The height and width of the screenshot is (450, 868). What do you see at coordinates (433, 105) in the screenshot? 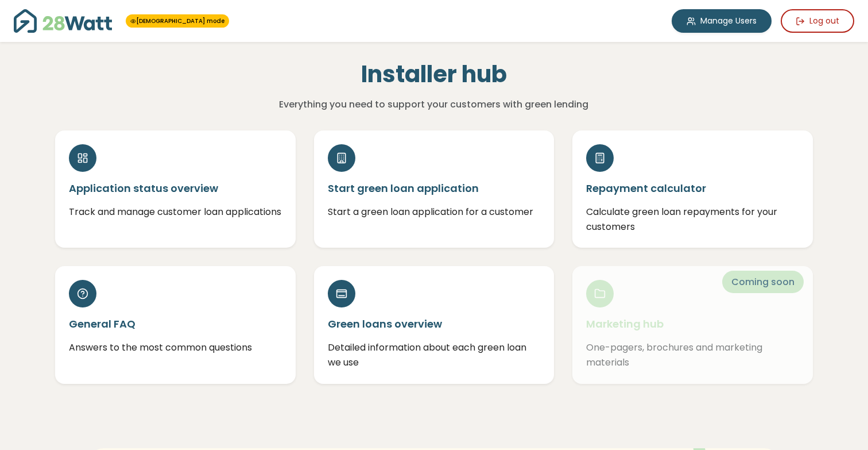
I see `p: Everything you need to support your customers with green lending` at bounding box center [433, 105].